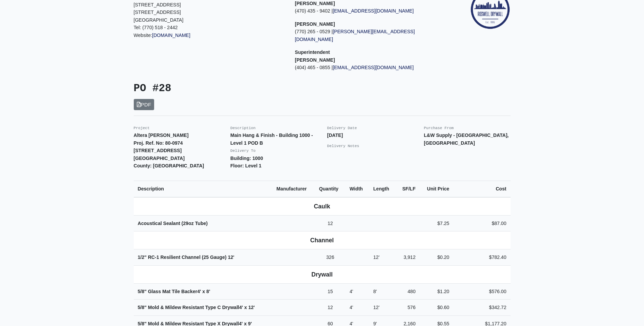 Image resolution: width=644 pixels, height=326 pixels. I want to click on th: Quantity, so click(331, 189).